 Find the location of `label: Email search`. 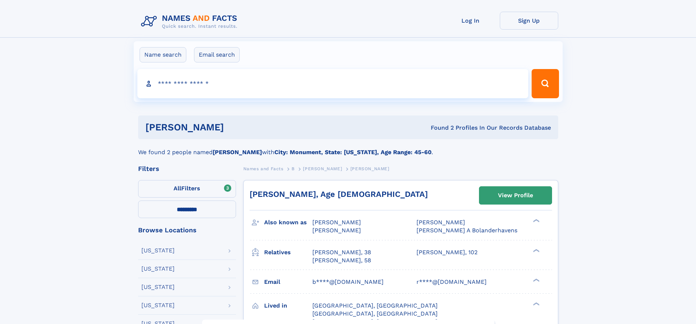

label: Email search is located at coordinates (217, 55).